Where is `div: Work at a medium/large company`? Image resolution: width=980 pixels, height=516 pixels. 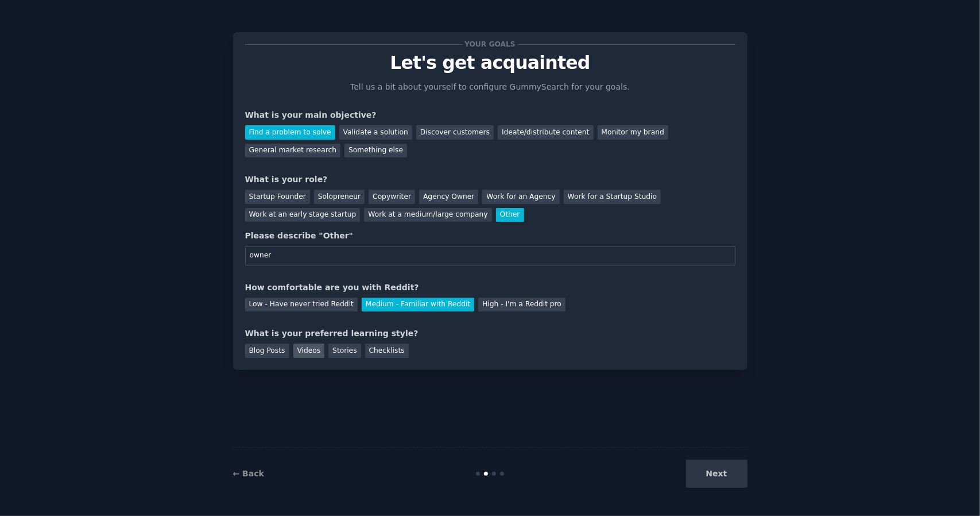 div: Work at a medium/large company is located at coordinates (428, 215).